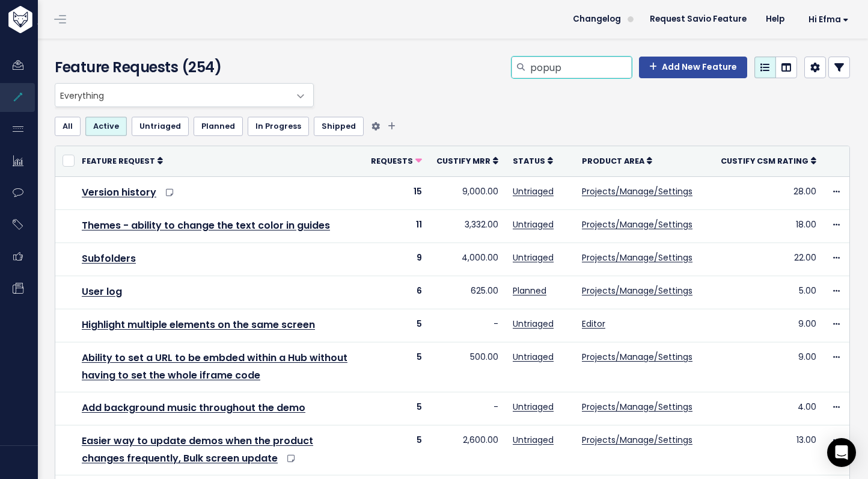  Describe the element at coordinates (467, 258) in the screenshot. I see `td: 4,000.00` at that location.